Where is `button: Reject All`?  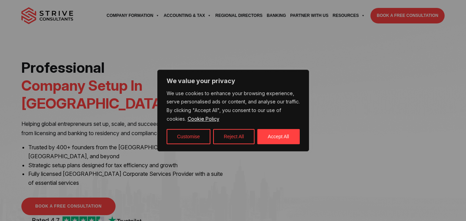 button: Reject All is located at coordinates (234, 137).